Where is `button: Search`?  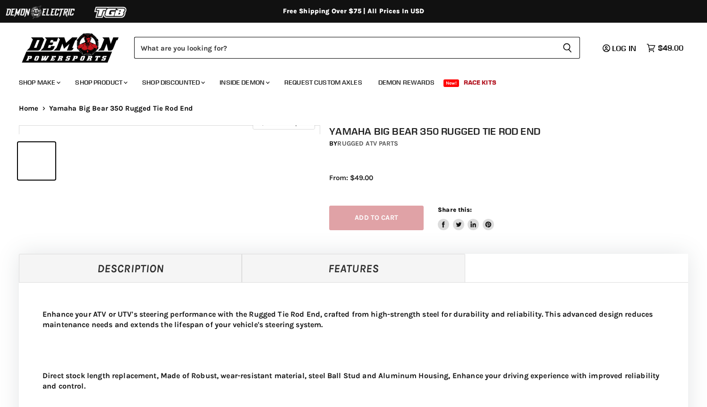 button: Search is located at coordinates (567, 48).